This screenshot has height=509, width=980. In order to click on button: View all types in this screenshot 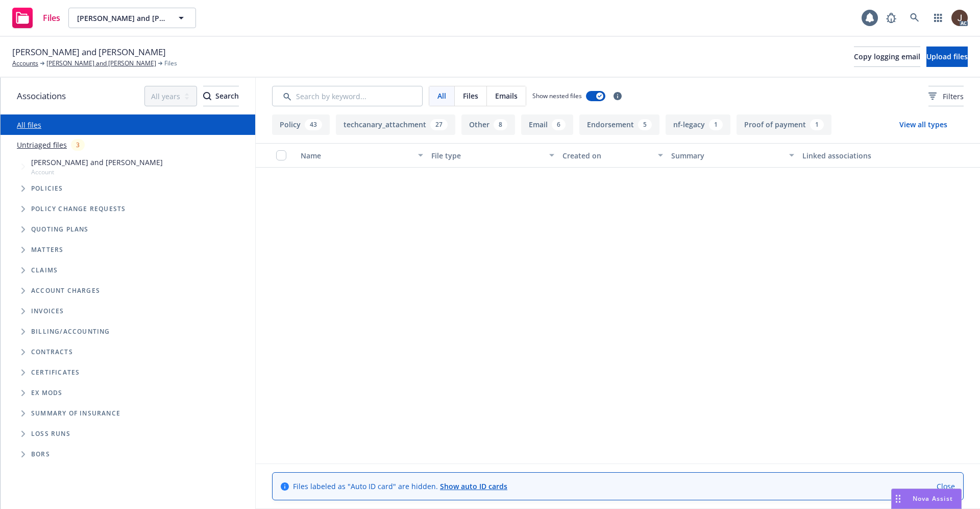, I will do `click(924, 124)`.